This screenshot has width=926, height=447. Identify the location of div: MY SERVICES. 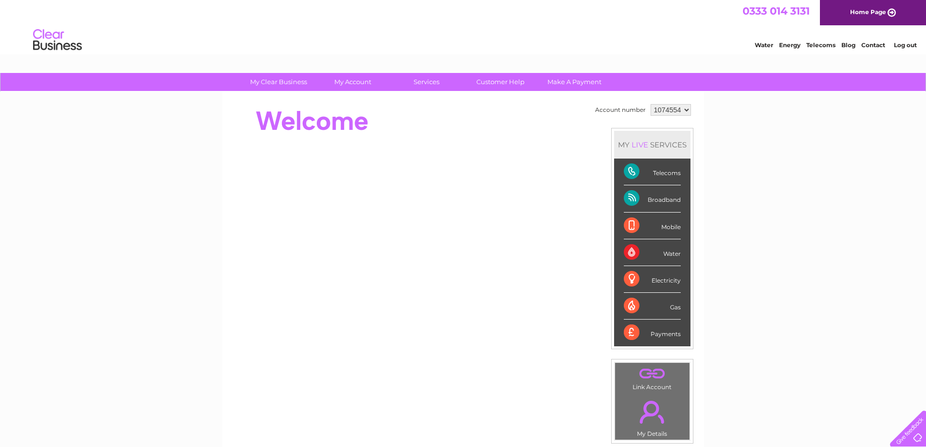
(652, 144).